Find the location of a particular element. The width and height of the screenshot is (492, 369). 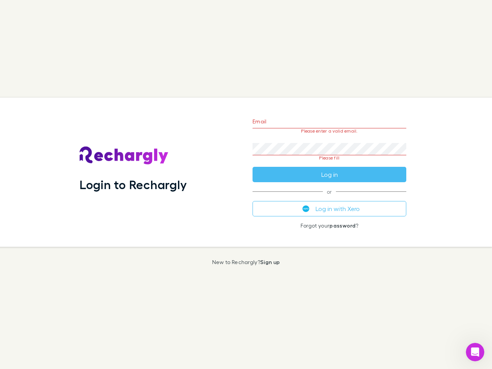

p: Please enter a valid email. is located at coordinates (330, 131).